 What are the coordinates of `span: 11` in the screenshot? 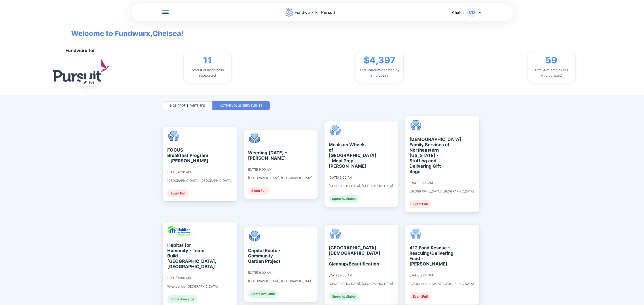 It's located at (208, 60).